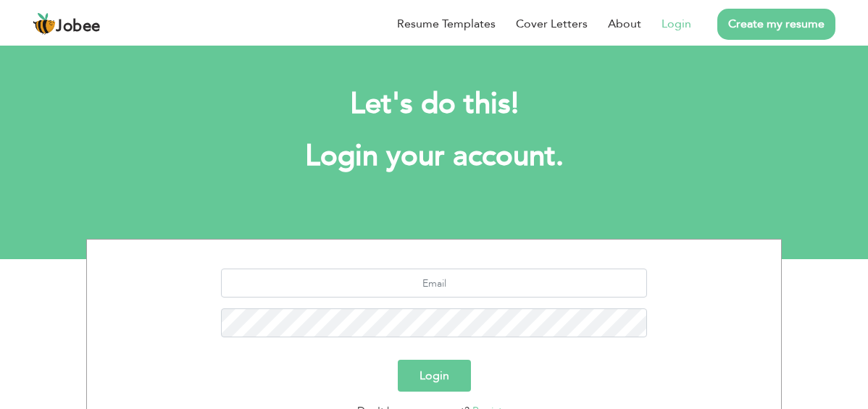 The image size is (868, 409). What do you see at coordinates (776, 24) in the screenshot?
I see `a: Create my resume` at bounding box center [776, 24].